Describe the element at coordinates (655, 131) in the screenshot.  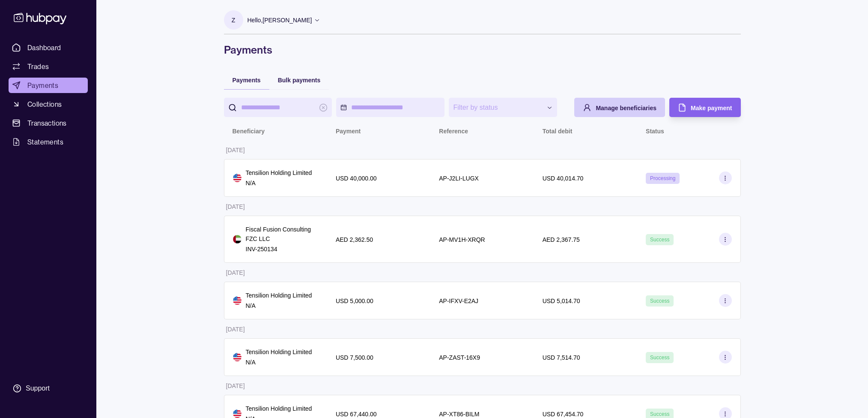
I see `p: Status` at that location.